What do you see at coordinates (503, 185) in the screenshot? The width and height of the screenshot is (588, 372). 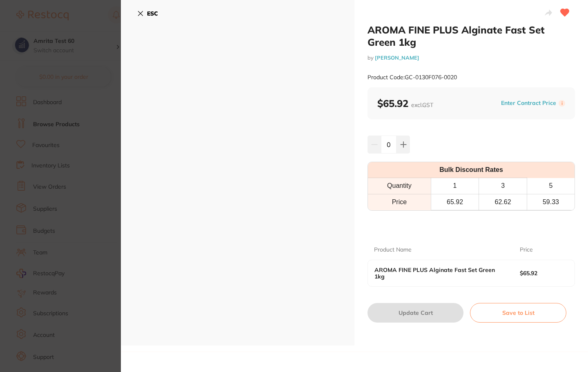 I see `th: 3` at bounding box center [503, 185].